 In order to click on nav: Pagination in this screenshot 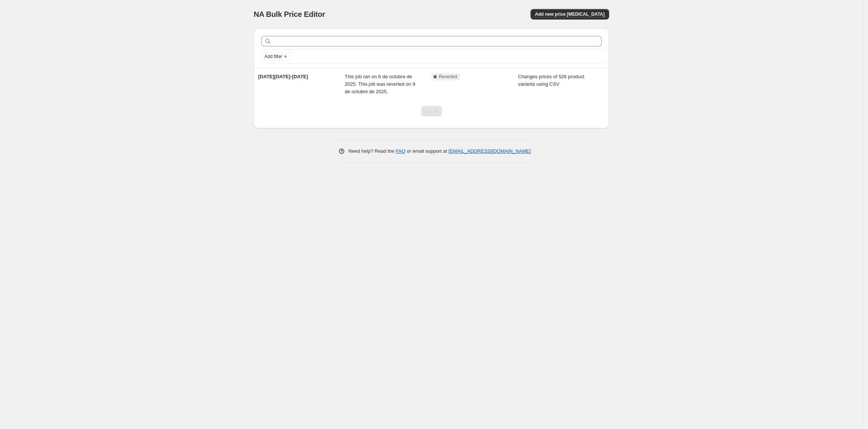, I will do `click(431, 111)`.